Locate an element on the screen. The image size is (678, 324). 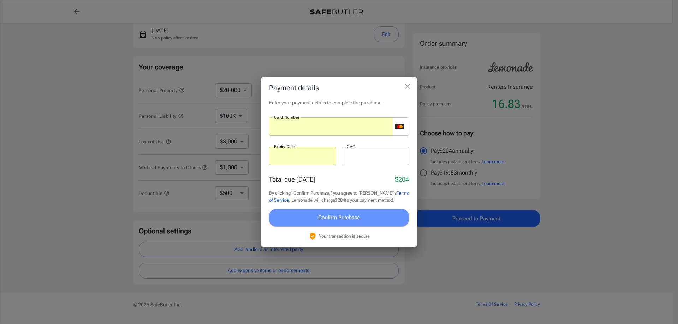
svg: mastercard is located at coordinates (400, 127).